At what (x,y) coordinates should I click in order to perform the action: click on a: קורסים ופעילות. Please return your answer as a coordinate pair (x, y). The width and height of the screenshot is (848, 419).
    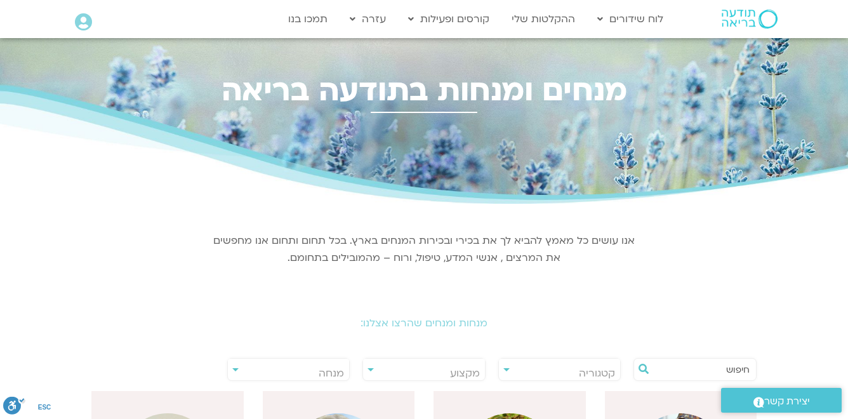
    Looking at the image, I should click on (449, 19).